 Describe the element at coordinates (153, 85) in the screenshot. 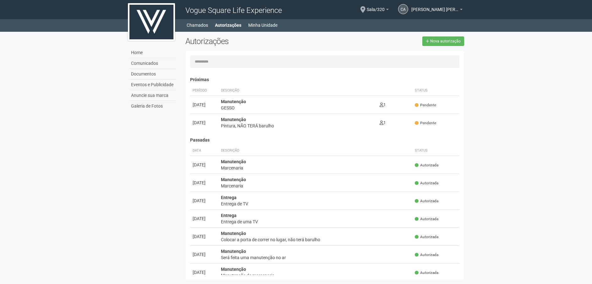

I see `a: Eventos e Publicidade` at that location.